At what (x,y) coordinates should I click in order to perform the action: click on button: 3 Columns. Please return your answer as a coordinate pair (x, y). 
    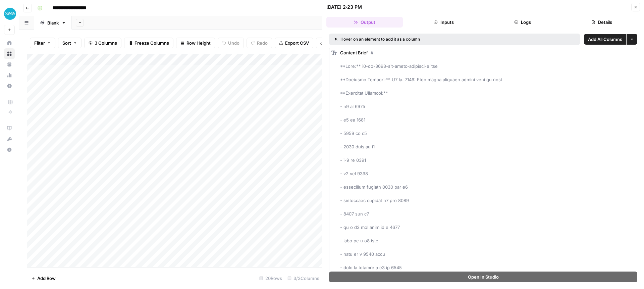
    Looking at the image, I should click on (102, 43).